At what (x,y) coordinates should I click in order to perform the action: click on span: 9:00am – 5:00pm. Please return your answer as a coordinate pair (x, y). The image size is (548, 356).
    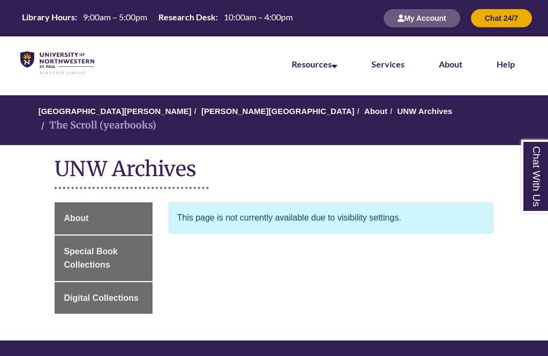
    Looking at the image, I should click on (115, 17).